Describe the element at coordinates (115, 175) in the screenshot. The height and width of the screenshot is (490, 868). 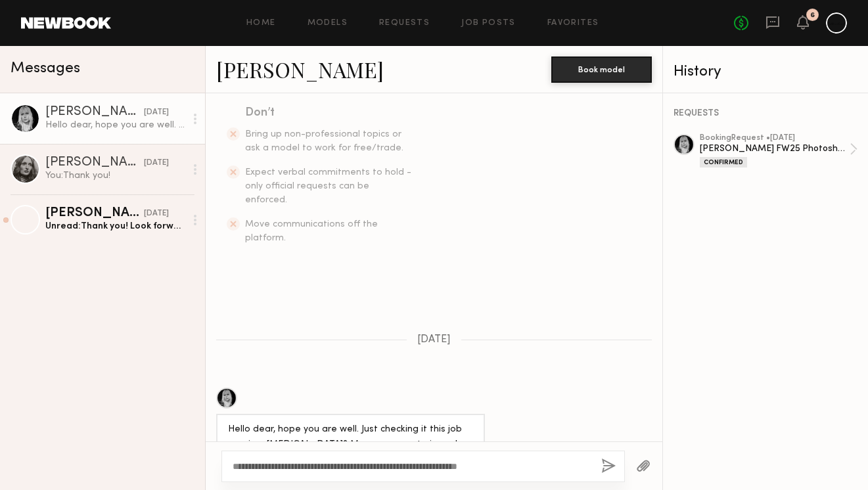
I see `div: You: Thank you!` at that location.